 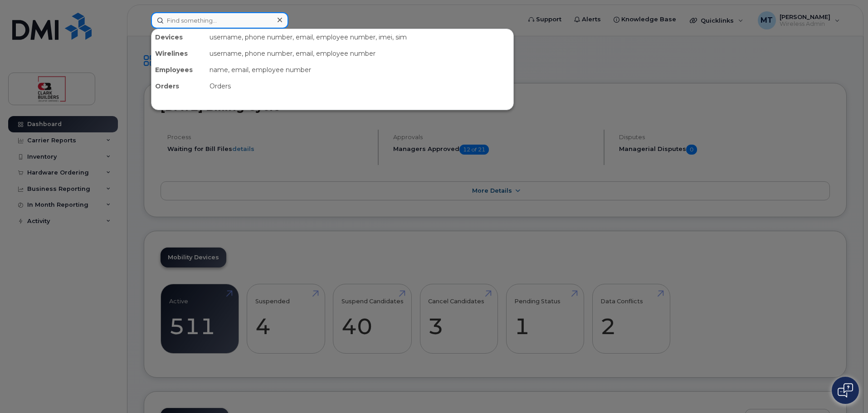 I want to click on div: Wirelines, so click(x=178, y=53).